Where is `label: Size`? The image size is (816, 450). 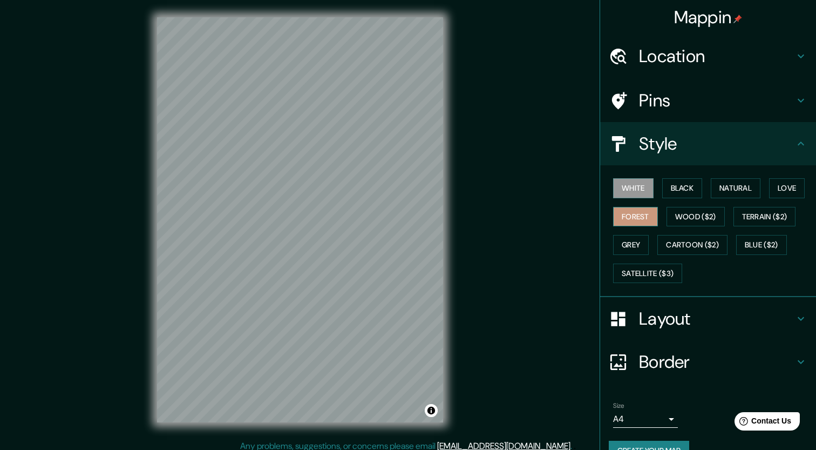
label: Size is located at coordinates (618, 405).